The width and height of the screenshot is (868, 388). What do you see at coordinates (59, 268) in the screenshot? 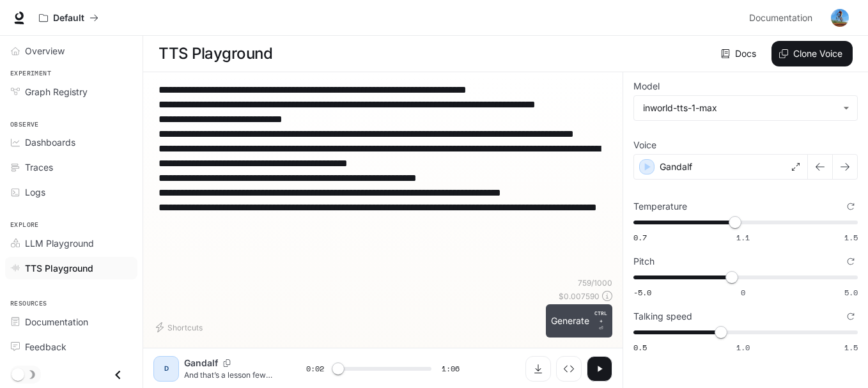
I see `span: TTS Playground` at bounding box center [59, 268].